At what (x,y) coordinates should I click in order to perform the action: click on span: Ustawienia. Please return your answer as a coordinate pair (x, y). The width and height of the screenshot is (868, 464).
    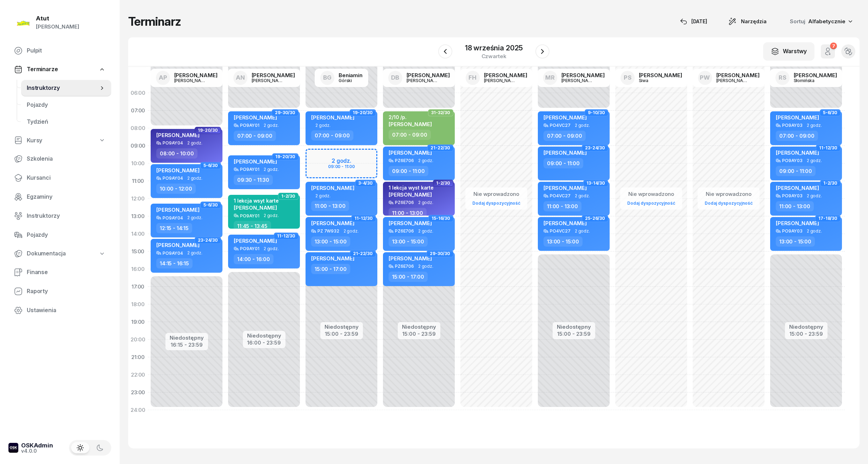
    Looking at the image, I should click on (66, 310).